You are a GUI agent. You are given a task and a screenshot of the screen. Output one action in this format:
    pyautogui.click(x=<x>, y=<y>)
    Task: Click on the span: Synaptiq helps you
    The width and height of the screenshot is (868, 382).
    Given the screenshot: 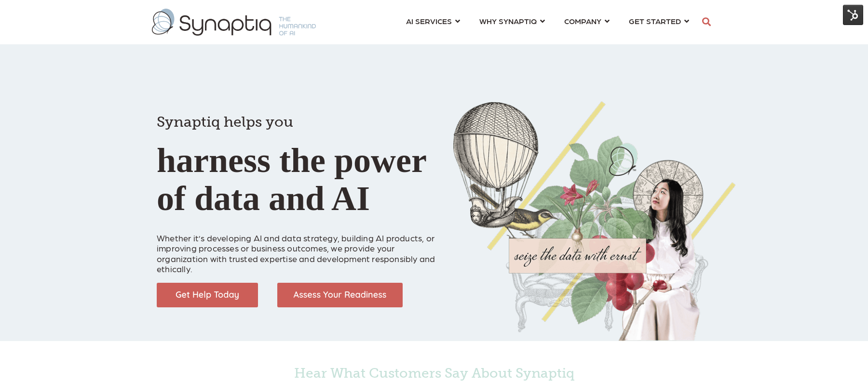 What is the action you would take?
    pyautogui.click(x=225, y=122)
    